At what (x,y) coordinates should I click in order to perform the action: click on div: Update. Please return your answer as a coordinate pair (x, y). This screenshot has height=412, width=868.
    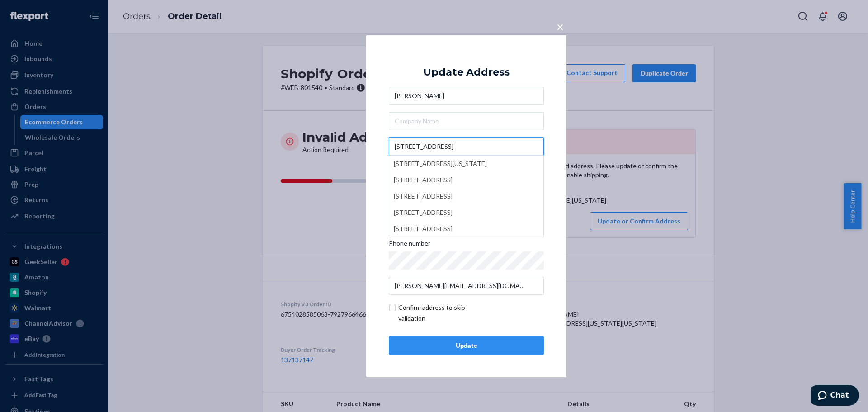
    Looking at the image, I should click on (466, 346).